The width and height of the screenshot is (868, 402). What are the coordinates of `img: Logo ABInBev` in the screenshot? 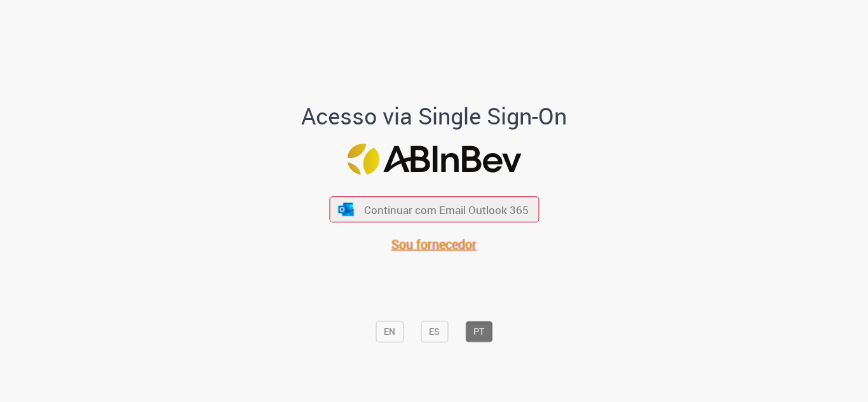 It's located at (434, 160).